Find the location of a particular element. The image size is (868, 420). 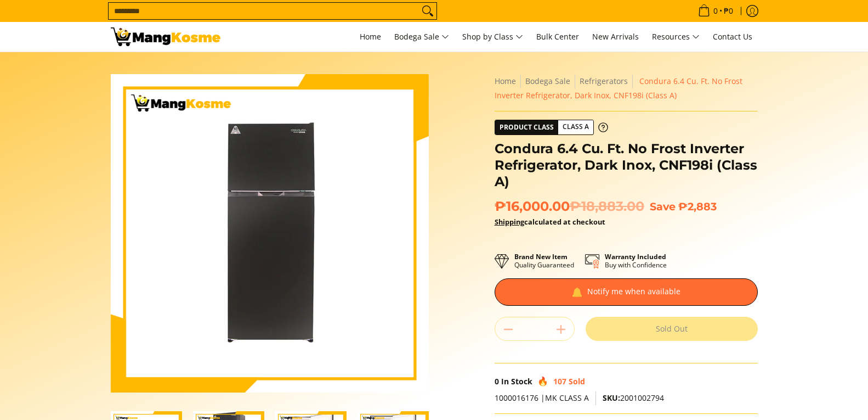

span: Shop by Class is located at coordinates (492, 37).